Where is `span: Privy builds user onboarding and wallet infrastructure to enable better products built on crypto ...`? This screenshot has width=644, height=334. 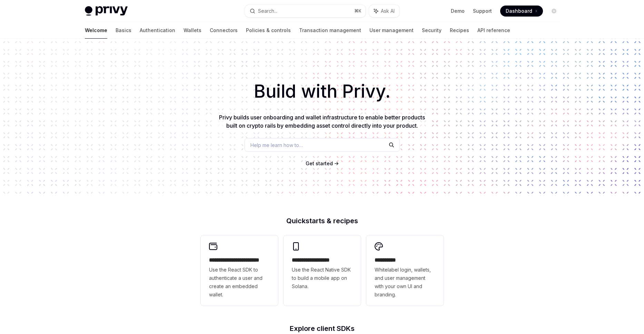 span: Privy builds user onboarding and wallet infrastructure to enable better products built on crypto ... is located at coordinates (322, 122).